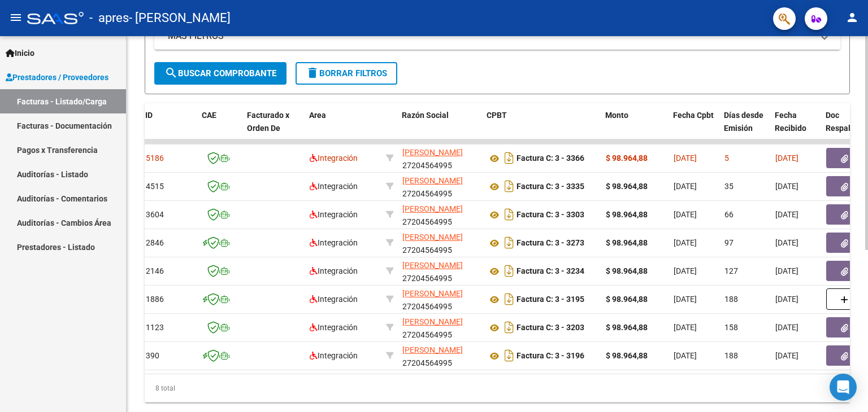 The height and width of the screenshot is (412, 868). I want to click on div: Open Intercom Messenger, so click(843, 387).